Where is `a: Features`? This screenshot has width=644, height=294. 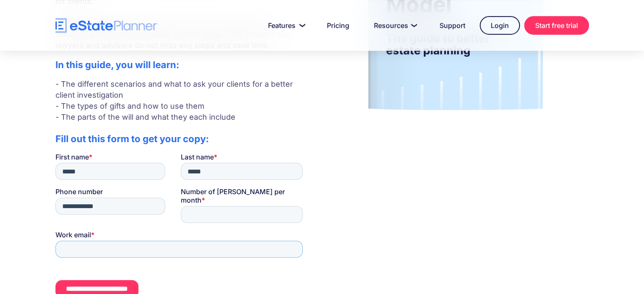
a: Features is located at coordinates (285, 26).